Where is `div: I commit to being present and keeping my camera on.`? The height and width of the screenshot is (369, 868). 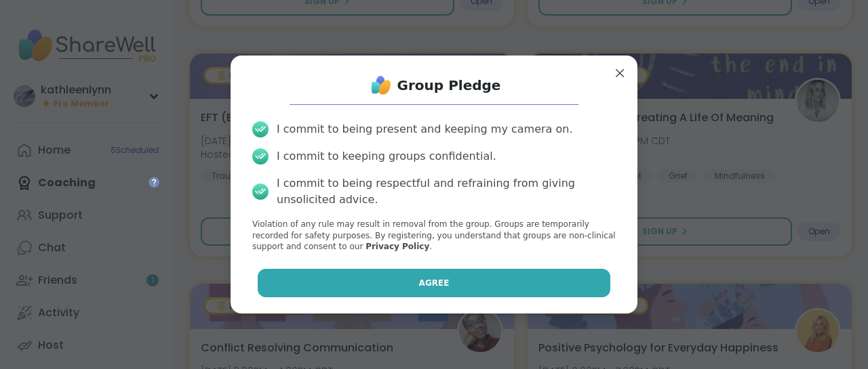 div: I commit to being present and keeping my camera on. is located at coordinates (425, 129).